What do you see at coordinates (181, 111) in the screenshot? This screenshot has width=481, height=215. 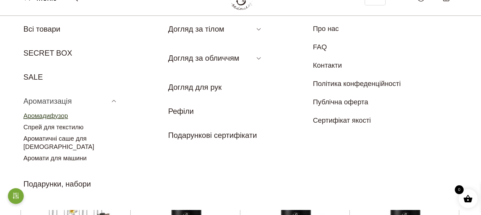 I see `a: Рефіли` at bounding box center [181, 111].